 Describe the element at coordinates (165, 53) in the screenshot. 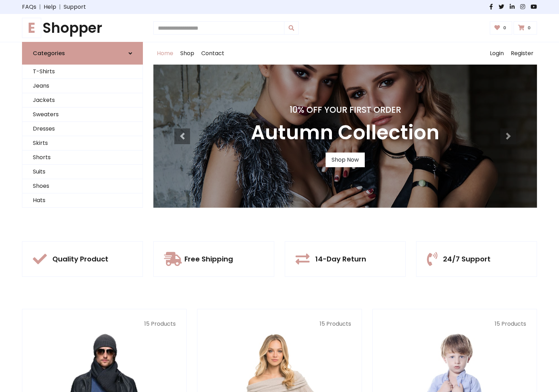

I see `a: Home` at that location.